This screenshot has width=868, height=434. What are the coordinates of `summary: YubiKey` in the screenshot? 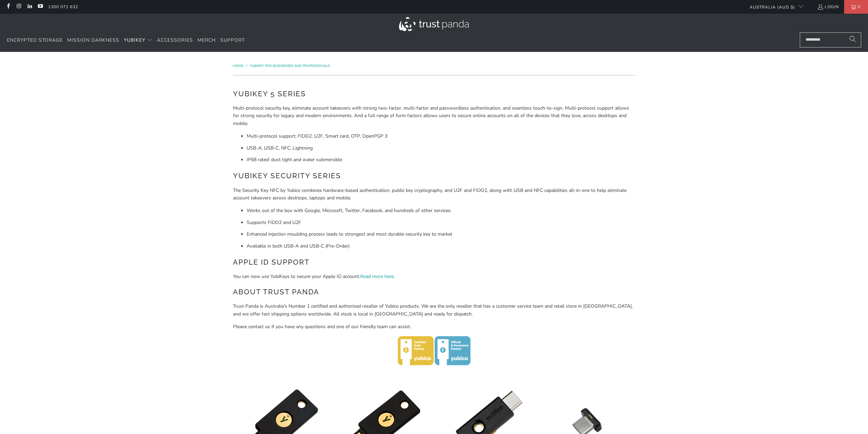 It's located at (138, 40).